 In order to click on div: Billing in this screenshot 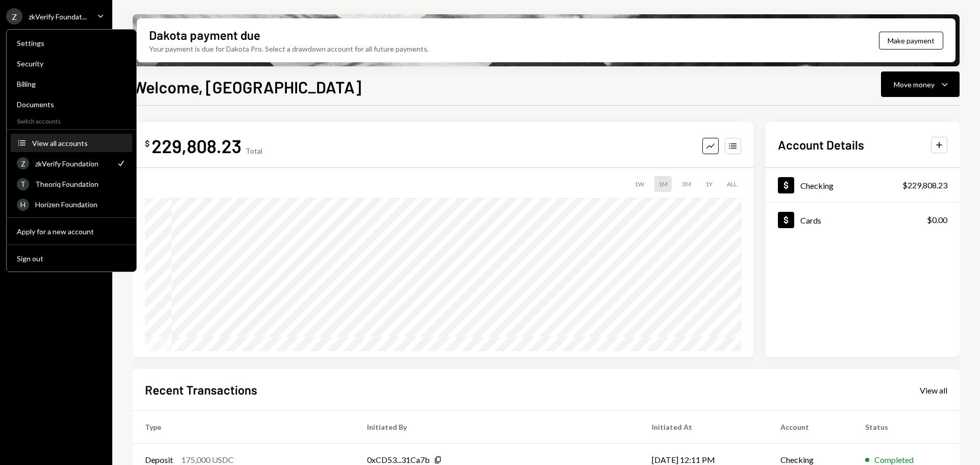, I will do `click(71, 83)`.